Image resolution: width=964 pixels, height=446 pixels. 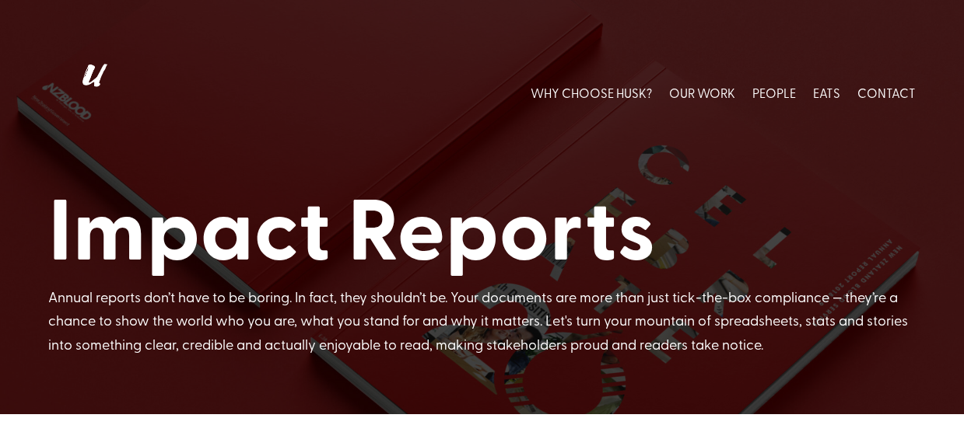 What do you see at coordinates (826, 92) in the screenshot?
I see `a: EATS` at bounding box center [826, 92].